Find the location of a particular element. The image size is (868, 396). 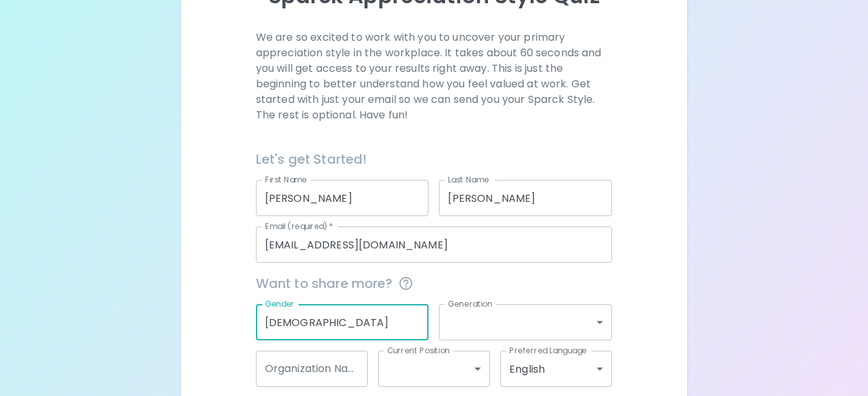

label: Preferred Language is located at coordinates (549, 350).